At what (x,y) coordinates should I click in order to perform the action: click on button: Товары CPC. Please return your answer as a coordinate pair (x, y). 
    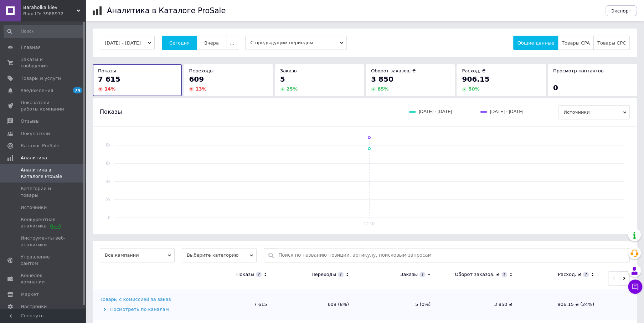
    Looking at the image, I should click on (612, 43).